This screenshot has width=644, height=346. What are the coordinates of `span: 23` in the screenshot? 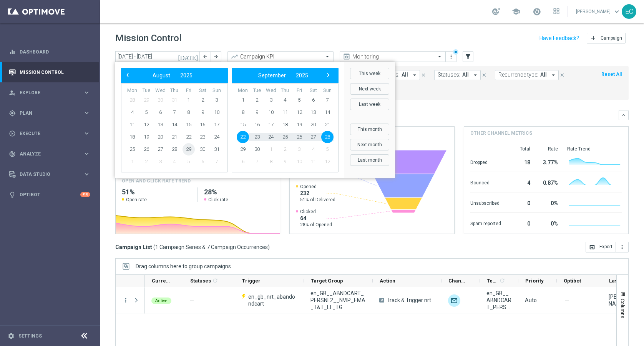 It's located at (257, 137).